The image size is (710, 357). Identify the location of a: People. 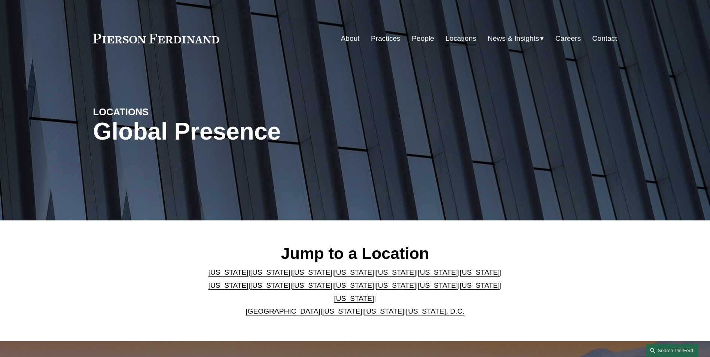
(423, 39).